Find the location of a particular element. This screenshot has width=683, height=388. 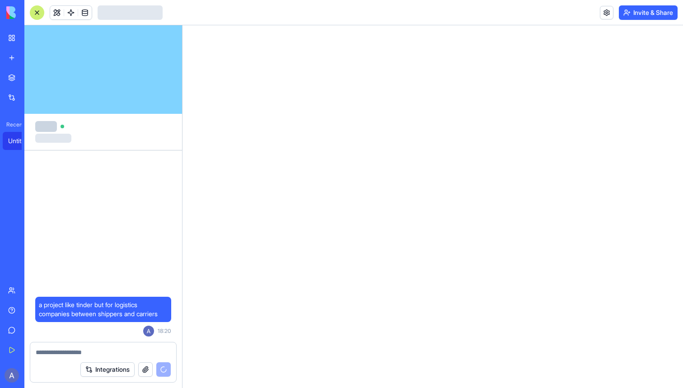

div: Untitled App is located at coordinates (21, 141).